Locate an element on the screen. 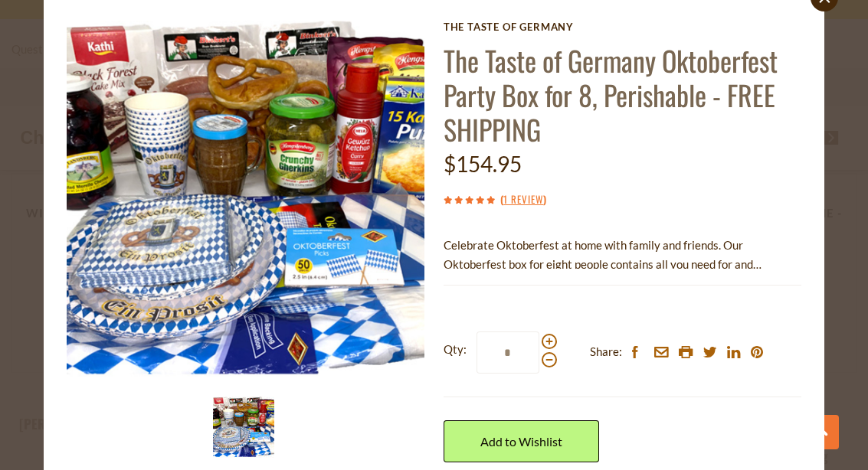 The image size is (868, 470). a: 1 Review is located at coordinates (523, 200).